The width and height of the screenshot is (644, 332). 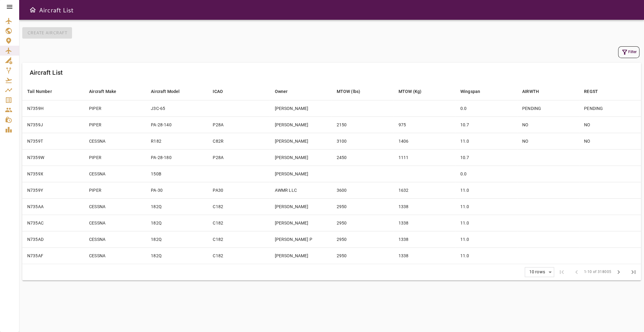 I want to click on span: Next Page, so click(x=619, y=272).